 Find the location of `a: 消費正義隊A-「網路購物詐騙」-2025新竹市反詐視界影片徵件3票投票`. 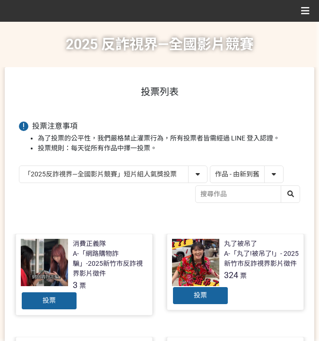

a: 消費正義隊A-「網路購物詐騙」-2025新竹市反詐視界影片徵件3票投票 is located at coordinates (84, 274).